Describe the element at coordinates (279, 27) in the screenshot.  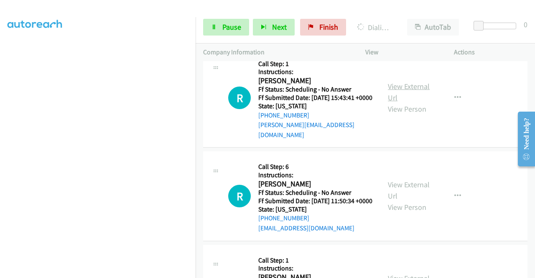
I see `span: Next` at that location.